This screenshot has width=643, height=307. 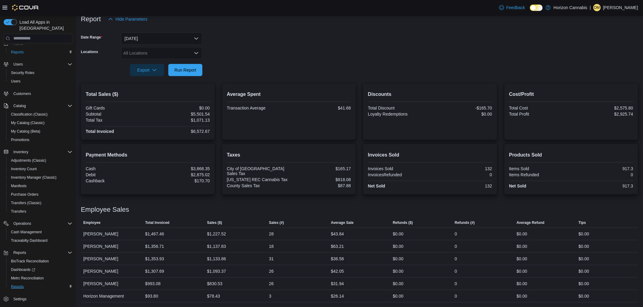 I want to click on button: Transfers, so click(x=40, y=212).